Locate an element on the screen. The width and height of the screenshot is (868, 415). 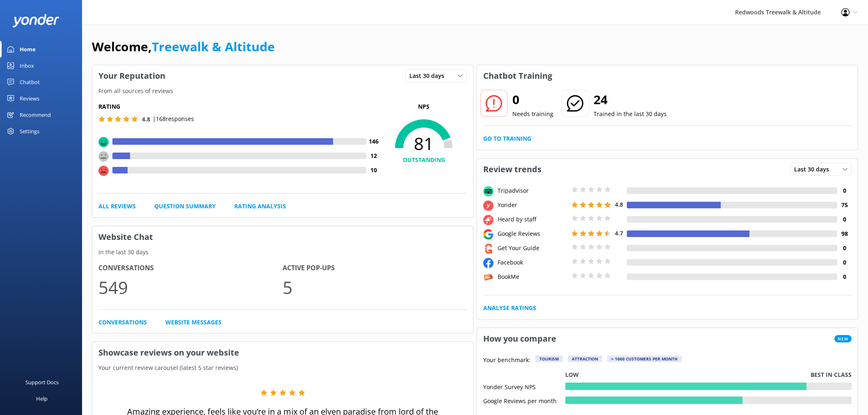
div: Get Your Guide is located at coordinates (533, 248).